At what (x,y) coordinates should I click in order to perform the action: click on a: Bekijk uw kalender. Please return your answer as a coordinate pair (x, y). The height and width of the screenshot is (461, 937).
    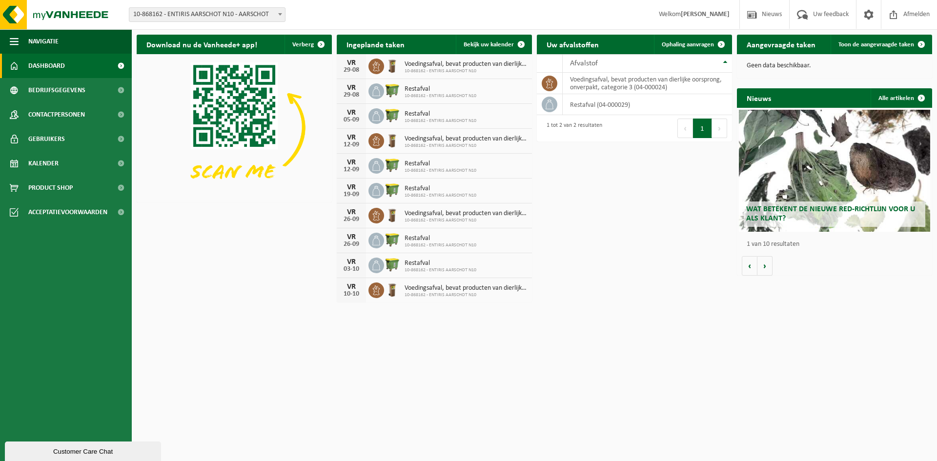
    Looking at the image, I should click on (494, 44).